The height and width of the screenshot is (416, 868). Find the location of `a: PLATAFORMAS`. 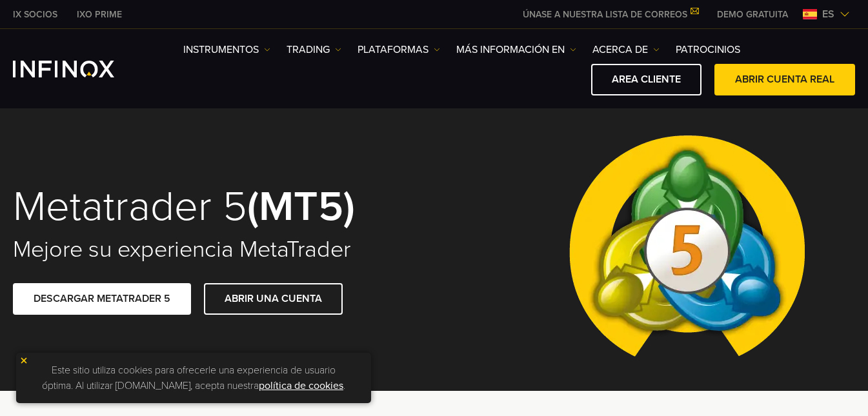

a: PLATAFORMAS is located at coordinates (399, 50).